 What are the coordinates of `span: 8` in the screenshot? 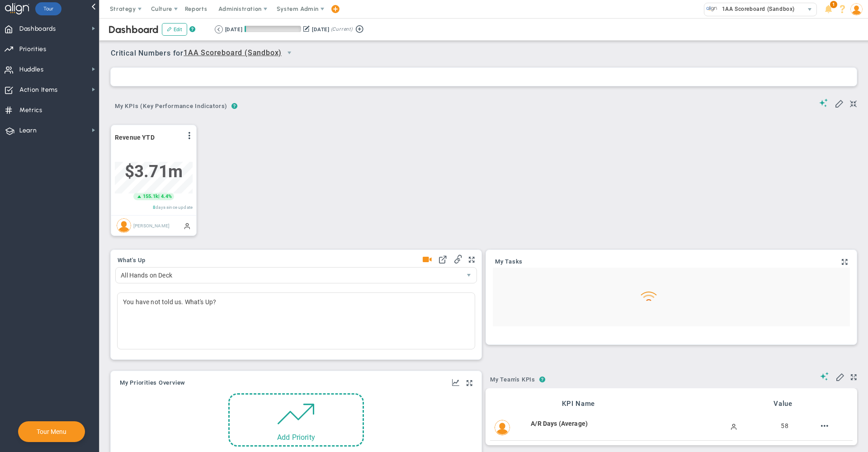 It's located at (154, 207).